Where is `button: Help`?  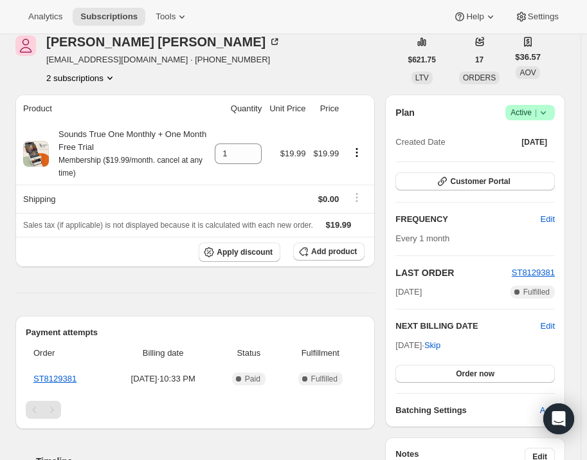 button: Help is located at coordinates (475, 17).